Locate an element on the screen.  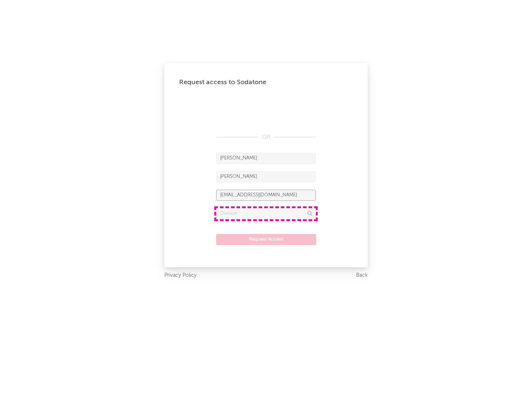
button: Request Access is located at coordinates (266, 240).